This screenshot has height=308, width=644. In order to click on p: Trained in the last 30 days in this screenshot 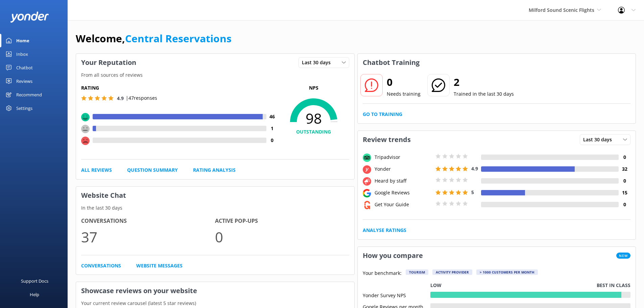, I will do `click(484, 94)`.